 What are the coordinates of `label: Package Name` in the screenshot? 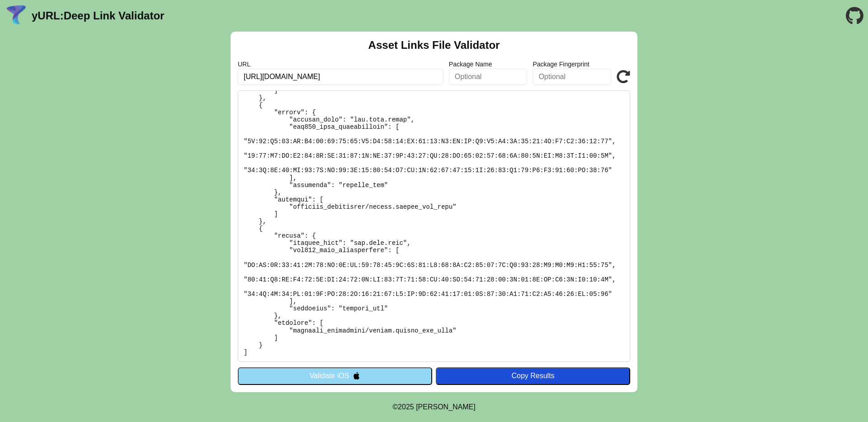 It's located at (488, 64).